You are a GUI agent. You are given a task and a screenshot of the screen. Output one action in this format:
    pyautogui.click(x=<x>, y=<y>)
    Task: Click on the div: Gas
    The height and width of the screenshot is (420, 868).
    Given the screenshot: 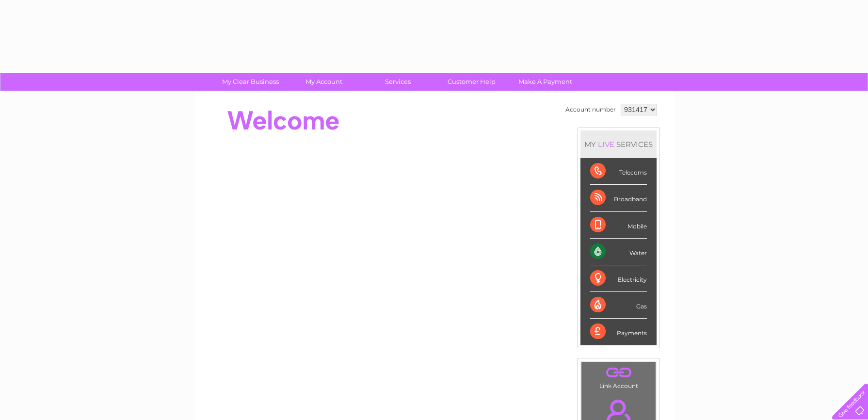 What is the action you would take?
    pyautogui.click(x=618, y=305)
    